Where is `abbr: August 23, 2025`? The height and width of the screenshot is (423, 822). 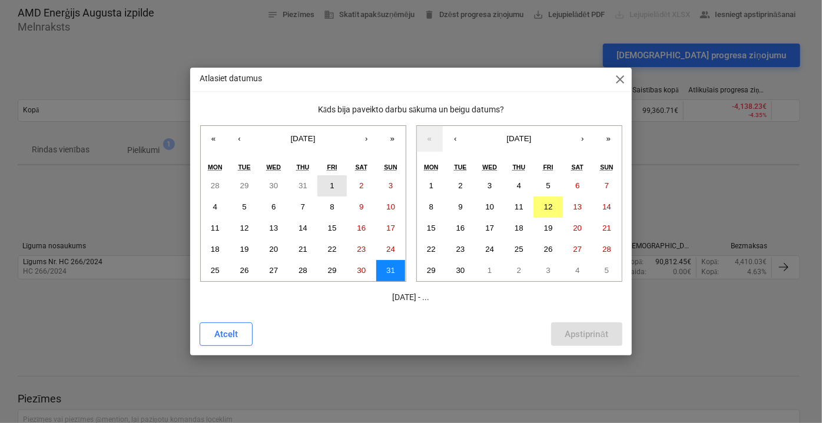 abbr: August 23, 2025 is located at coordinates (361, 249).